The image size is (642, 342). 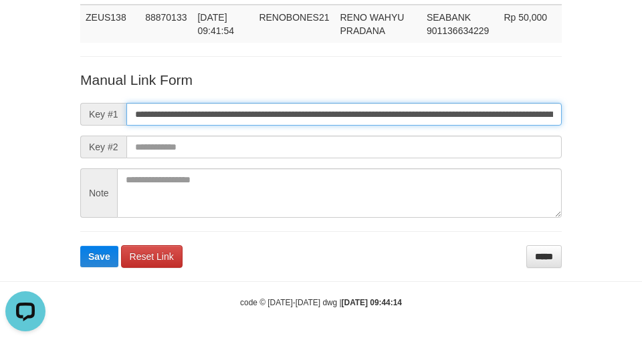 What do you see at coordinates (103, 114) in the screenshot?
I see `span: Key #1` at bounding box center [103, 114].